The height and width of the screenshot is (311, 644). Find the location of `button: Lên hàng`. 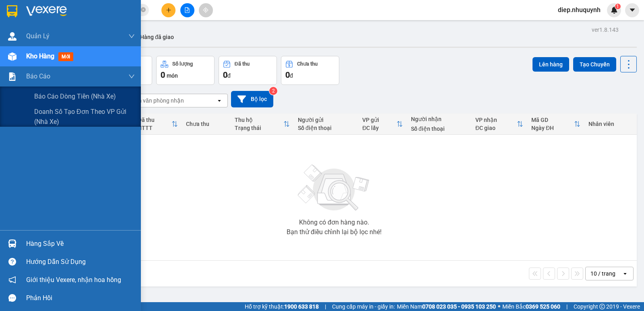

button: Lên hàng is located at coordinates (551, 64).